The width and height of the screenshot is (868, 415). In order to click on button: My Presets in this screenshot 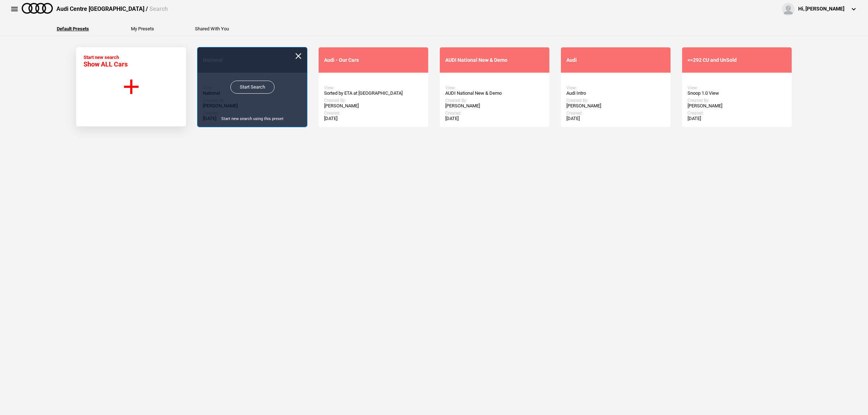, I will do `click(142, 28)`.